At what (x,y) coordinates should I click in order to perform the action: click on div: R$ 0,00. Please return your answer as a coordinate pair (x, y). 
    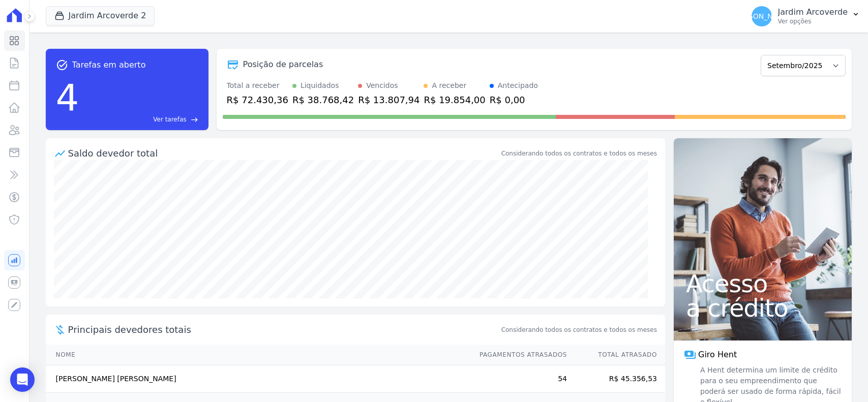
    Looking at the image, I should click on (514, 100).